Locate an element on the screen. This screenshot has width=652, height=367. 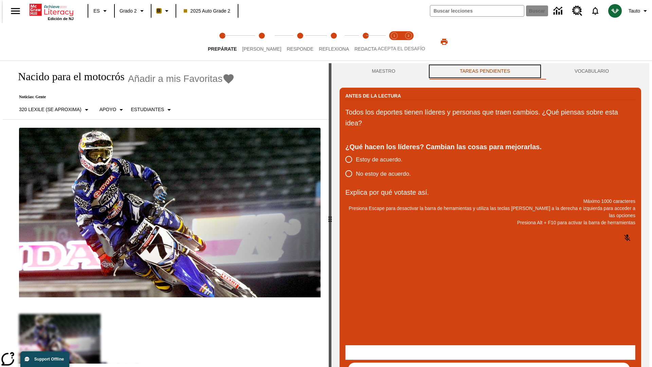
button: Redacta step 5 of 5 is located at coordinates (366, 42).